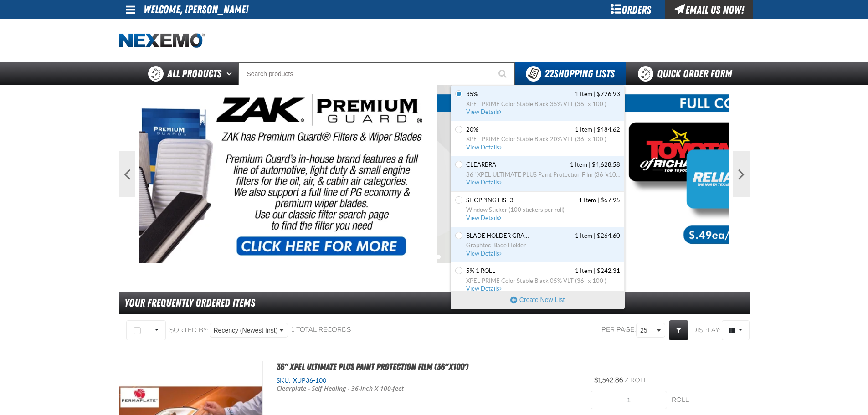  Describe the element at coordinates (543, 245) in the screenshot. I see `span: Graphtec Blade Holder` at that location.